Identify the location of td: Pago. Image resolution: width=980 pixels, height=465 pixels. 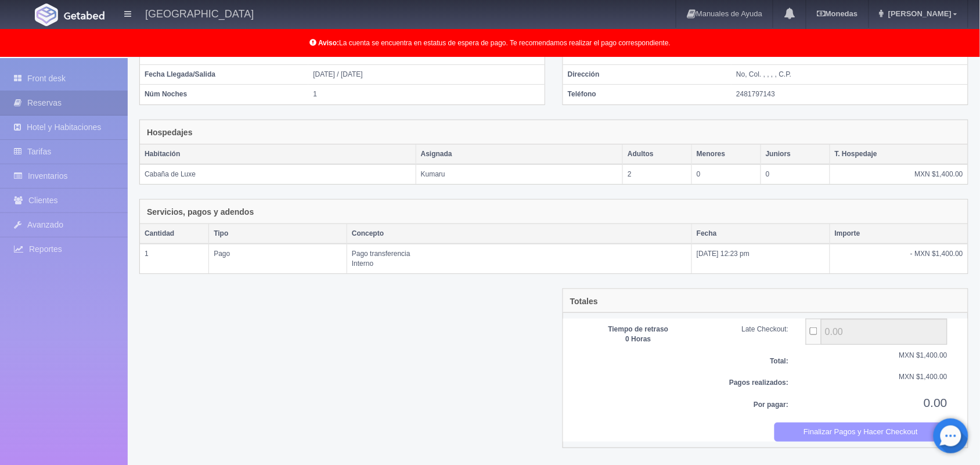
(278, 258).